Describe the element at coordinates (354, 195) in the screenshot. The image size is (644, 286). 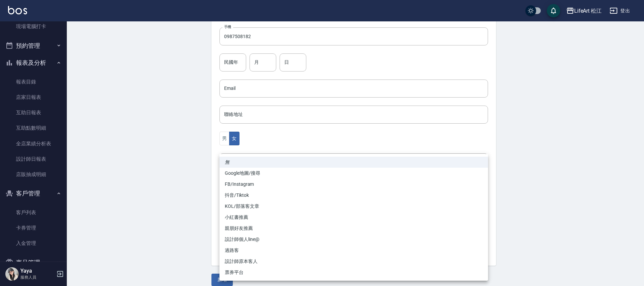
I see `li: 抖音/Tiktok` at that location.